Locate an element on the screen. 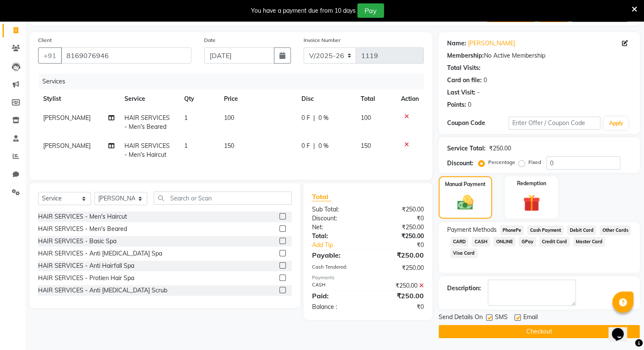  label: Fixed is located at coordinates (535, 162).